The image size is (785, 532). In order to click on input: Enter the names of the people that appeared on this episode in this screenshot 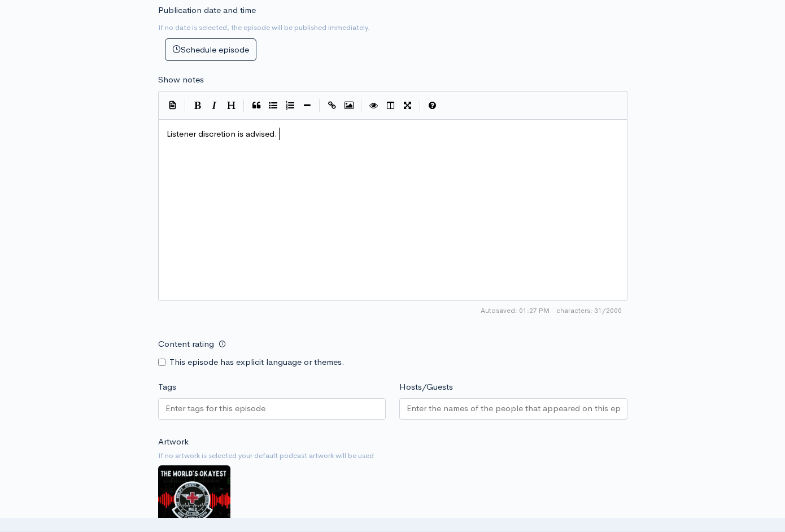, I will do `click(513, 408)`.